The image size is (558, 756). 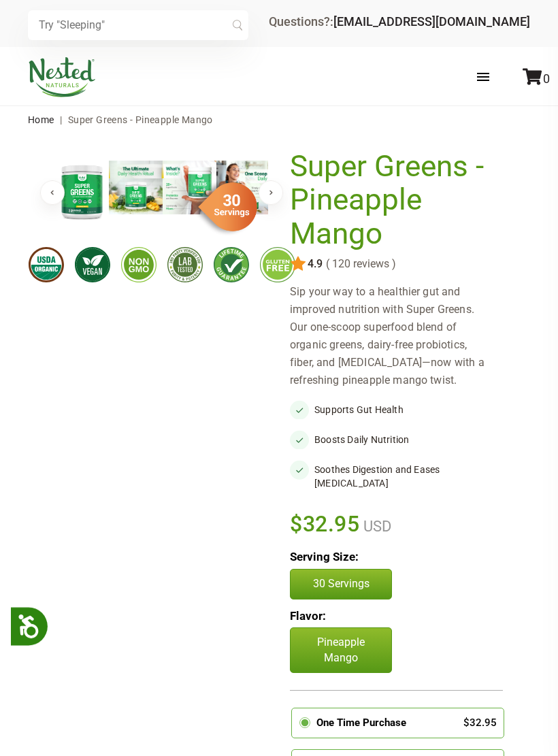 What do you see at coordinates (376, 526) in the screenshot?
I see `span: USD` at bounding box center [376, 526].